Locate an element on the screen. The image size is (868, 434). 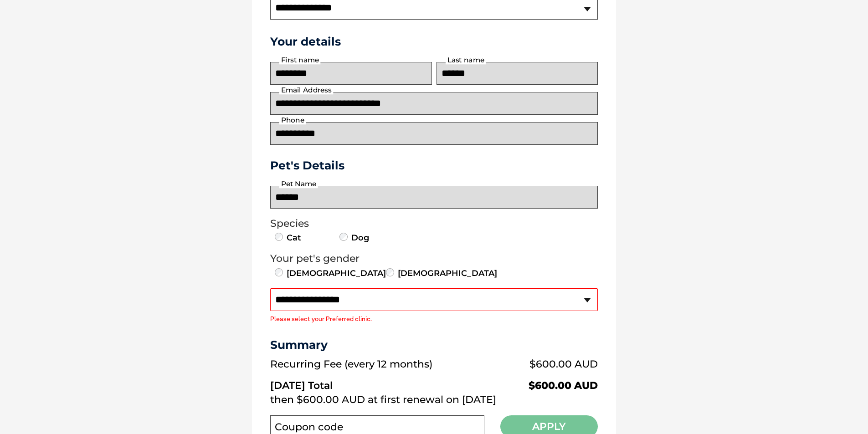
h3: Summary is located at coordinates (434, 345).